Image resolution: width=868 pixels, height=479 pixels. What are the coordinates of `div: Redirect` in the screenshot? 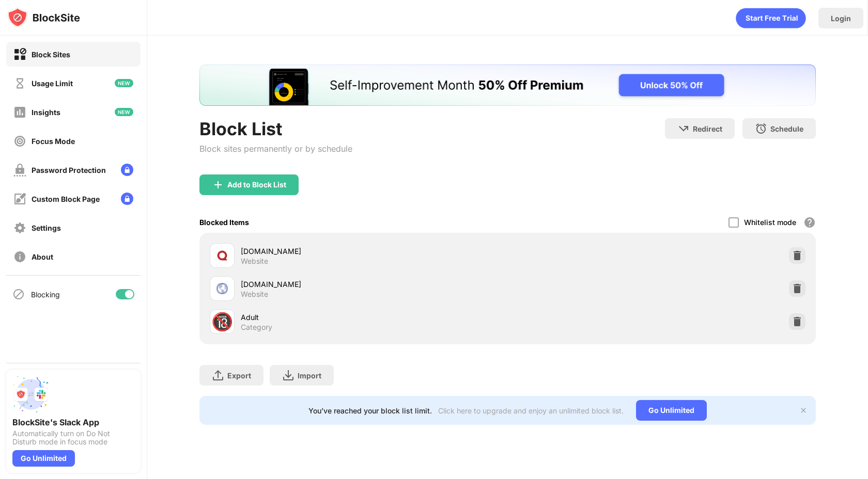 It's located at (707, 129).